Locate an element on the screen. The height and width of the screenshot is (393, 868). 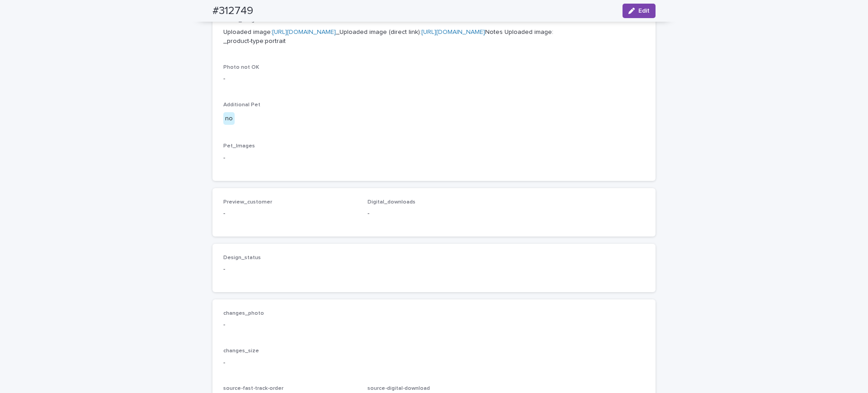
span: Edit is located at coordinates (644, 11).